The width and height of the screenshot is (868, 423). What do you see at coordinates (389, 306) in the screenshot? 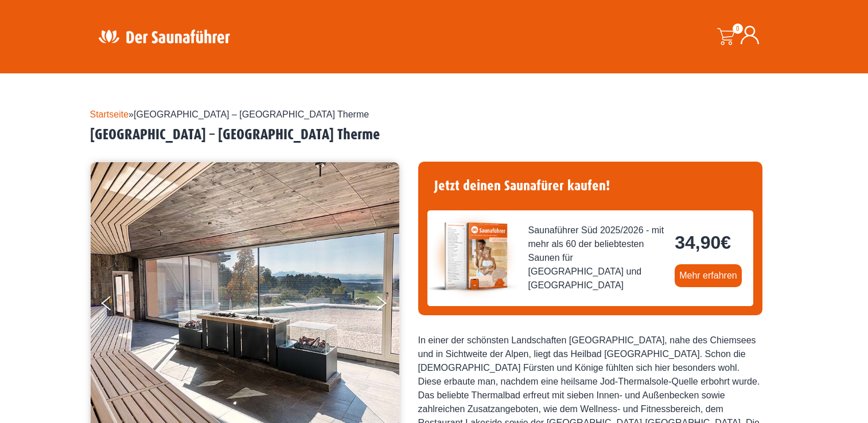
I see `button: Next` at bounding box center [389, 306].